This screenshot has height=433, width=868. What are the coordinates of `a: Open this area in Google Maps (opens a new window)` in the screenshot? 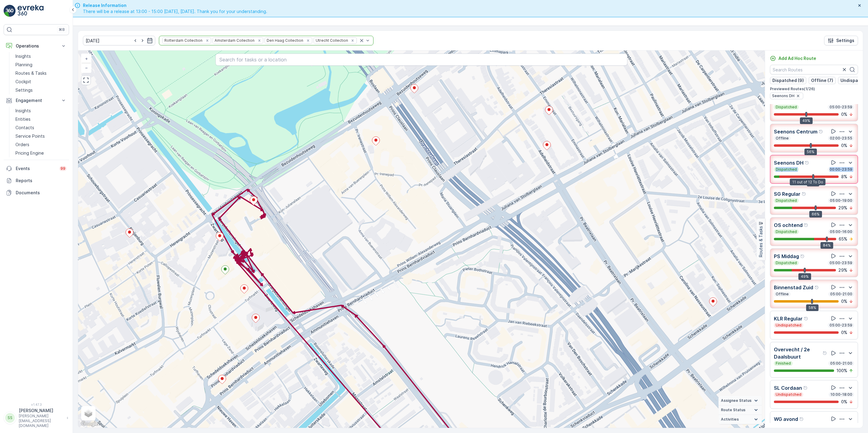 It's located at (89, 424).